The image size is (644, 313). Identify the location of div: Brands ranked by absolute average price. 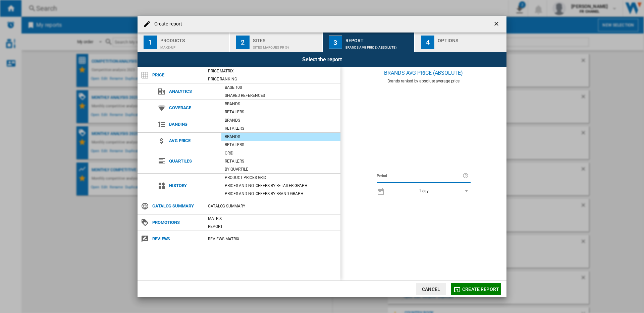
(423, 81).